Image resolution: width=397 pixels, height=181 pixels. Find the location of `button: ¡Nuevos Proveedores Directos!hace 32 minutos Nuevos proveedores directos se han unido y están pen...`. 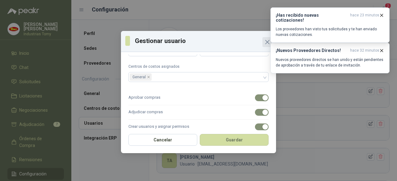

button: ¡Nuevos Proveedores Directos!hace 32 minutos Nuevos proveedores directos se han unido y están pen... is located at coordinates (330, 58).